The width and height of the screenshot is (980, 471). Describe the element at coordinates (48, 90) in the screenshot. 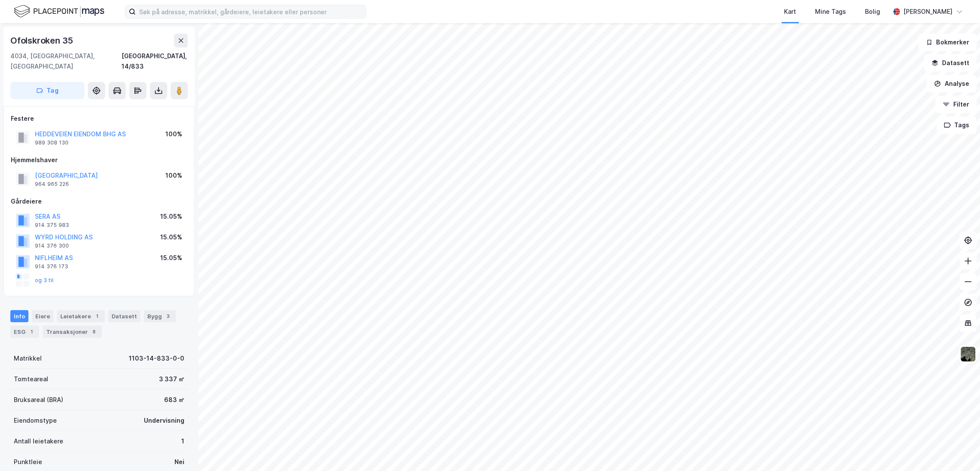

I see `button: Tag` at that location.